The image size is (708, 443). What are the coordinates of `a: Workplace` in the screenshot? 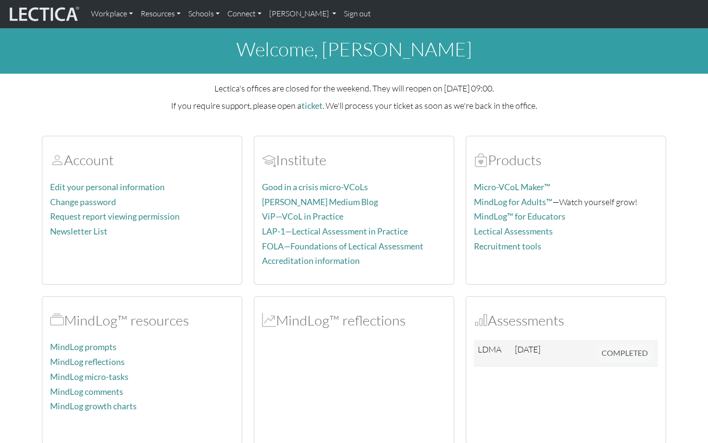 It's located at (112, 14).